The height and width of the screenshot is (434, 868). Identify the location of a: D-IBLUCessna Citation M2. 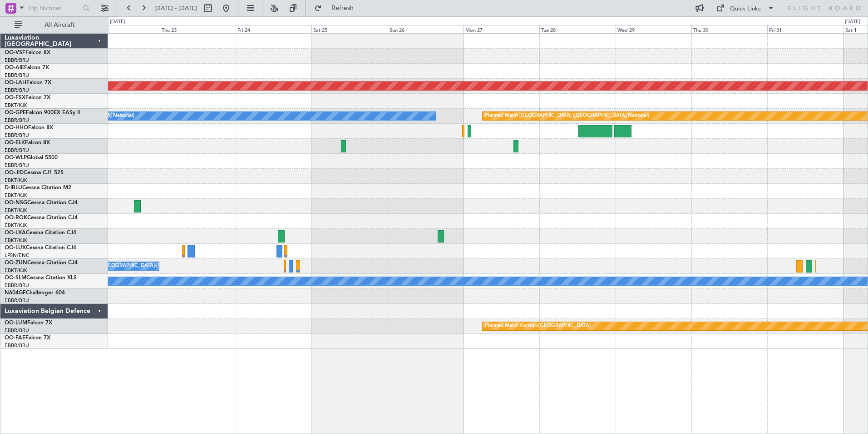
(37, 187).